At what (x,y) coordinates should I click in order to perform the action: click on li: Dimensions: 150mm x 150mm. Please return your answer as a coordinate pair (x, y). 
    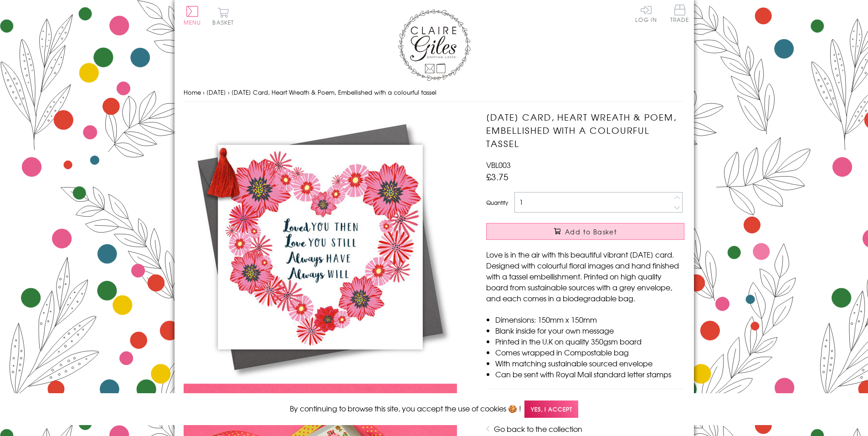
    Looking at the image, I should click on (590, 320).